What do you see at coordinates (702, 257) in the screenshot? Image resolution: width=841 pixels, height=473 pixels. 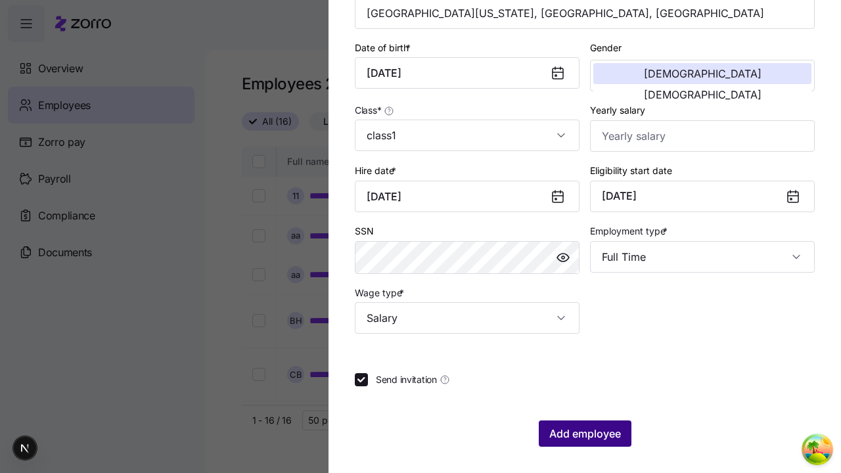 I see `input: Select employment type` at bounding box center [702, 257].